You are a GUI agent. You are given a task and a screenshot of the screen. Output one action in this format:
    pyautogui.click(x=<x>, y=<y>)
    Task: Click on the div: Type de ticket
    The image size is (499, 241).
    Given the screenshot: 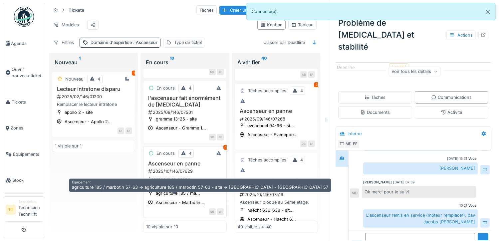 What is the action you would take?
    pyautogui.click(x=188, y=42)
    